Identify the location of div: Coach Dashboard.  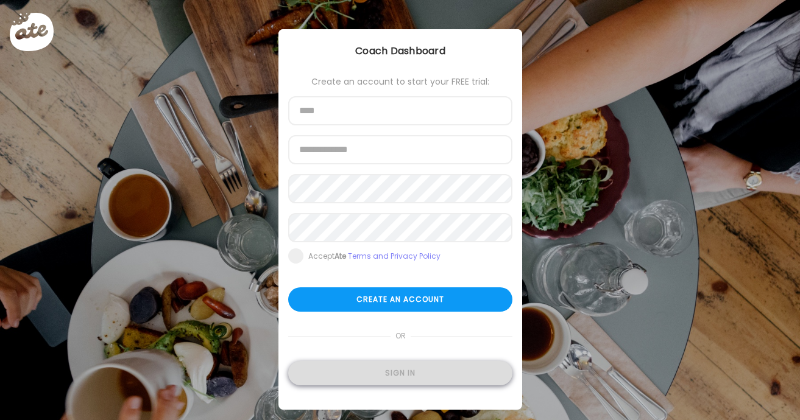
(400, 51).